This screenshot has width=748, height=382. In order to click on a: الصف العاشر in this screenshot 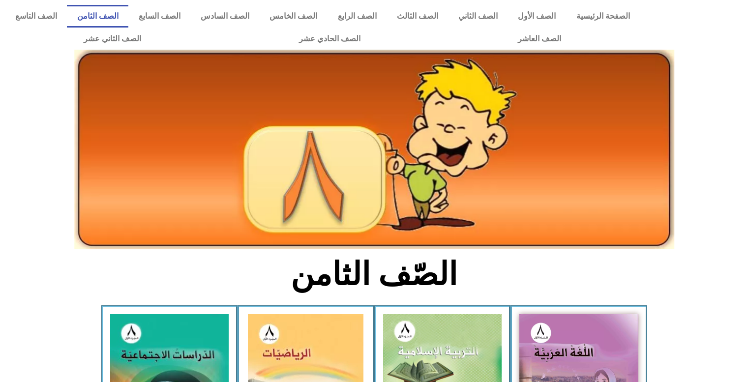, I will do `click(540, 39)`.